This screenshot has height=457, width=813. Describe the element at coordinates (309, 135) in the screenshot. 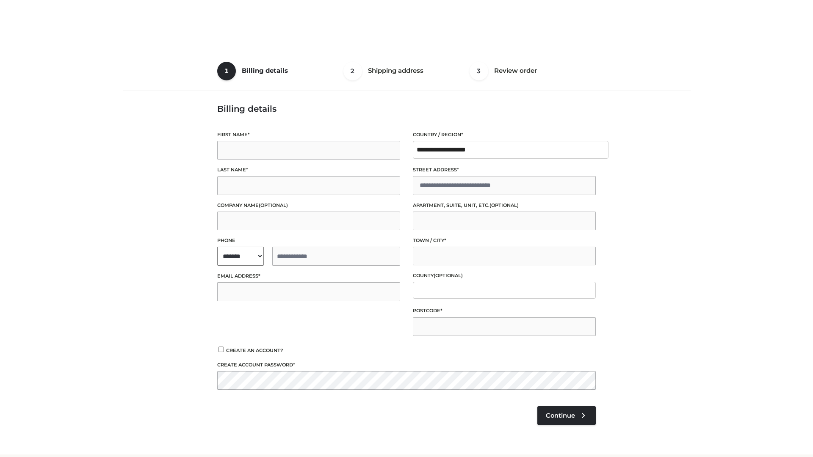

I see `label: First name` at that location.